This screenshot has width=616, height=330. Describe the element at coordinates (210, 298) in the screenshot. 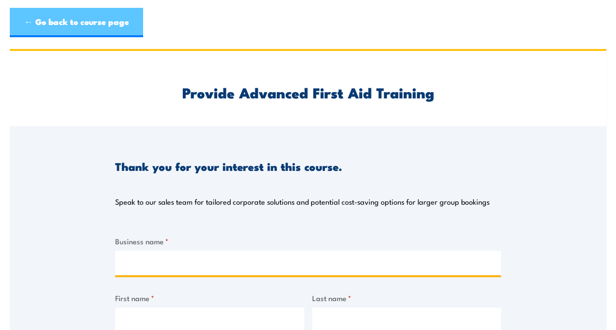

I see `label: First name` at that location.